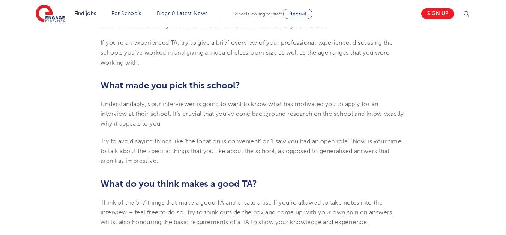 The width and height of the screenshot is (506, 235). Describe the element at coordinates (50, 14) in the screenshot. I see `img: Engage Education` at that location.